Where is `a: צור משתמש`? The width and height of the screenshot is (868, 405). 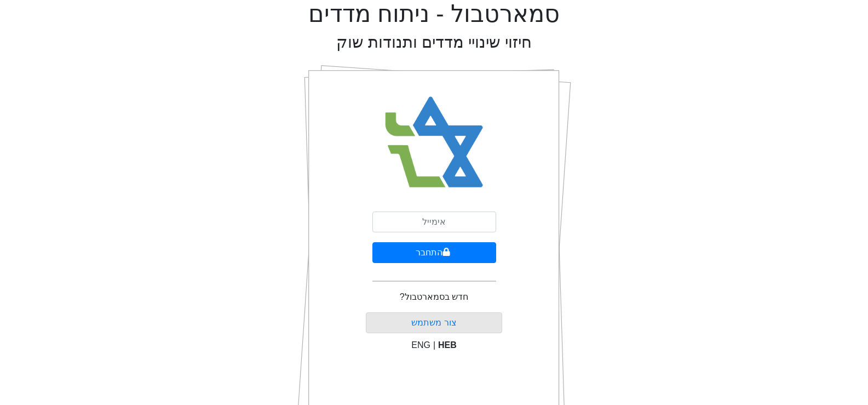
a: צור משתמש is located at coordinates (434, 322).